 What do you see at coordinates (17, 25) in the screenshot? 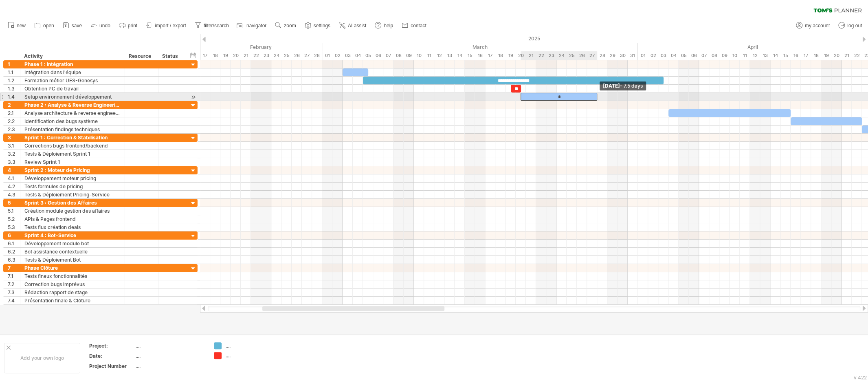
I see `a: new` at bounding box center [17, 25].